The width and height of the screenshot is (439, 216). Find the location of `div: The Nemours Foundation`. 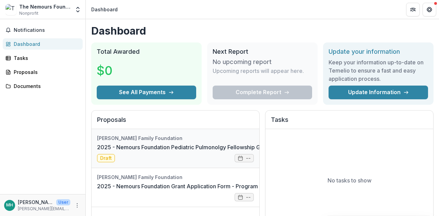

div: The Nemours Foundation is located at coordinates (45, 7).